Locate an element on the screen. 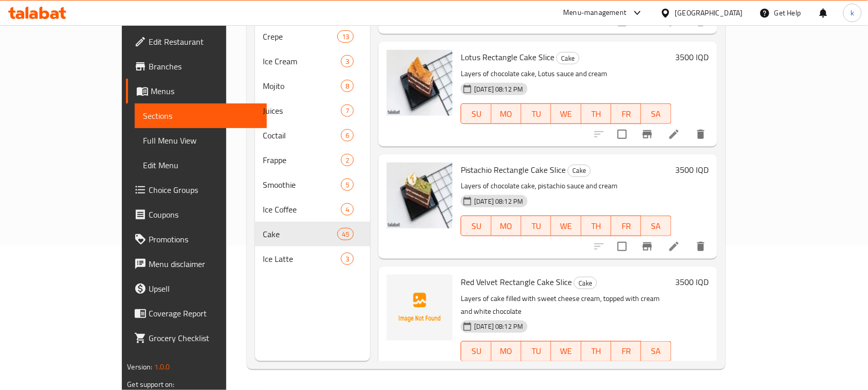 The image size is (868, 390). div: Cake45 is located at coordinates (313, 234).